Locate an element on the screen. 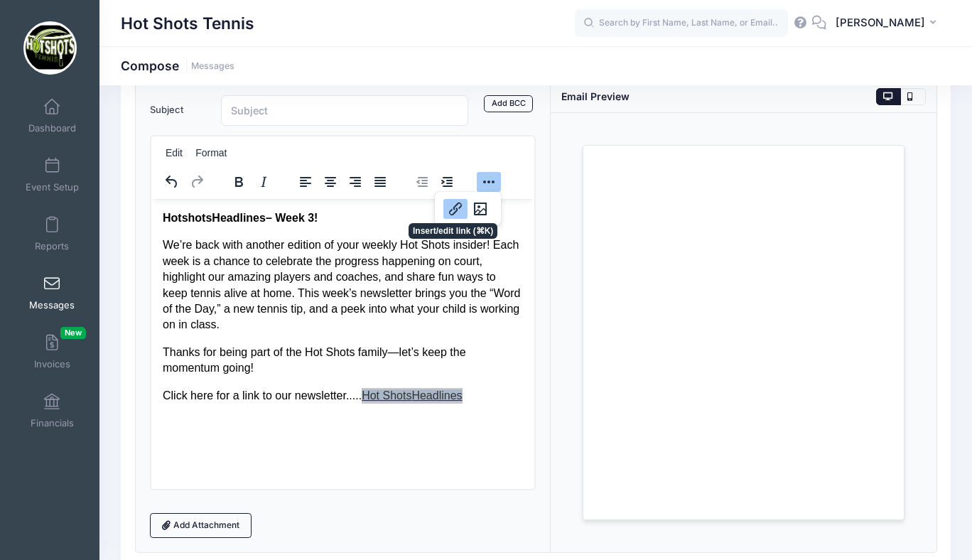 The width and height of the screenshot is (972, 560). p: Click here for a link to our newsletter..... is located at coordinates (191, 197).